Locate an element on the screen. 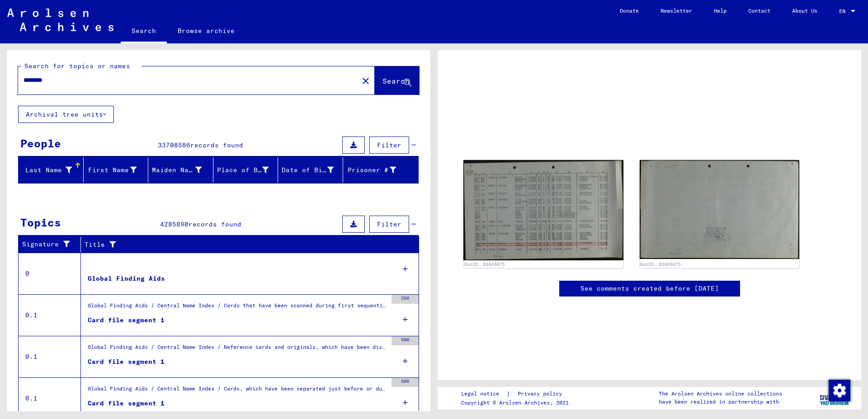 The height and width of the screenshot is (419, 868). span: EN is located at coordinates (844, 12).